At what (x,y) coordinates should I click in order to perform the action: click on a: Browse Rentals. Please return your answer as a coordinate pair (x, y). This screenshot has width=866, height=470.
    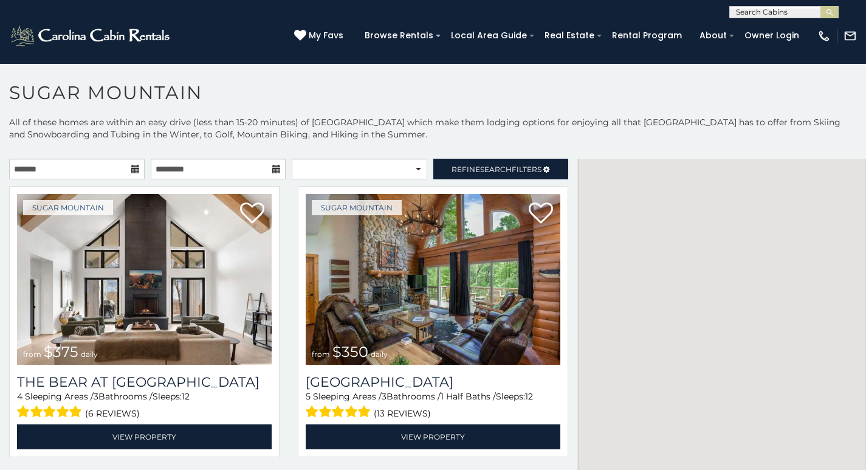
    Looking at the image, I should click on (399, 35).